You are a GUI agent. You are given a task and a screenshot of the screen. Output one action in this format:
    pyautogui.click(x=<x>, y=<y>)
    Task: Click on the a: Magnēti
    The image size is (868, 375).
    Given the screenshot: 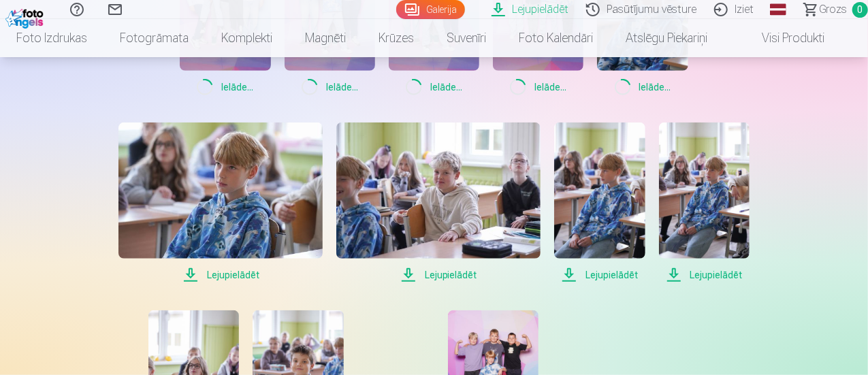 What is the action you would take?
    pyautogui.click(x=326, y=38)
    